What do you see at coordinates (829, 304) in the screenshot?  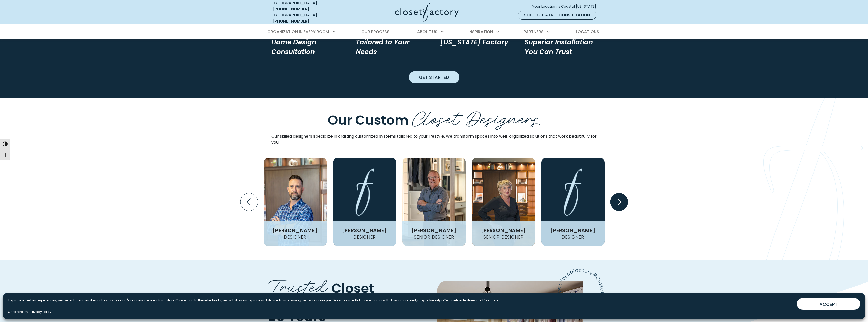 I see `button: ACCEPT` at bounding box center [829, 304].